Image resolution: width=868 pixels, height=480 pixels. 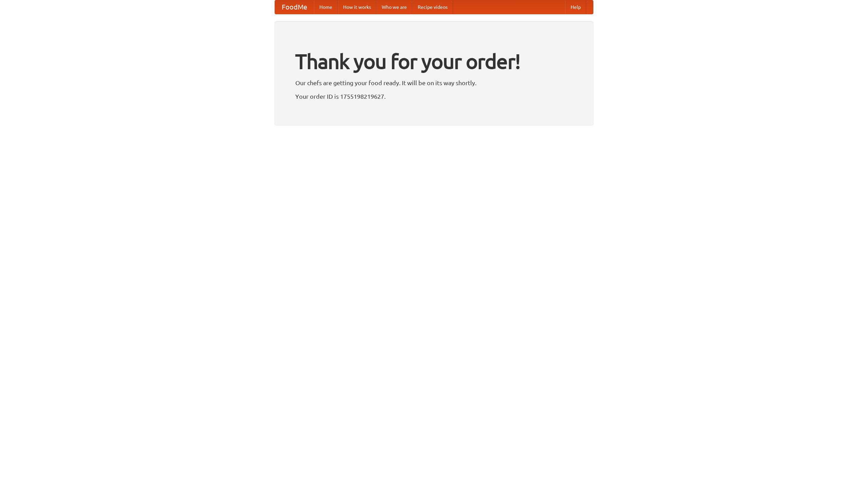 What do you see at coordinates (326, 7) in the screenshot?
I see `a: Home` at bounding box center [326, 7].